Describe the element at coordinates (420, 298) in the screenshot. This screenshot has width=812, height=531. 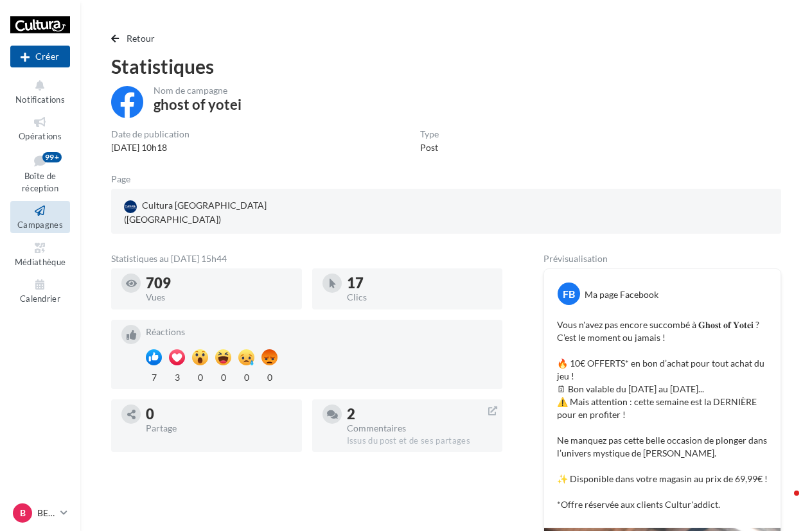
I see `div: Clics` at that location.